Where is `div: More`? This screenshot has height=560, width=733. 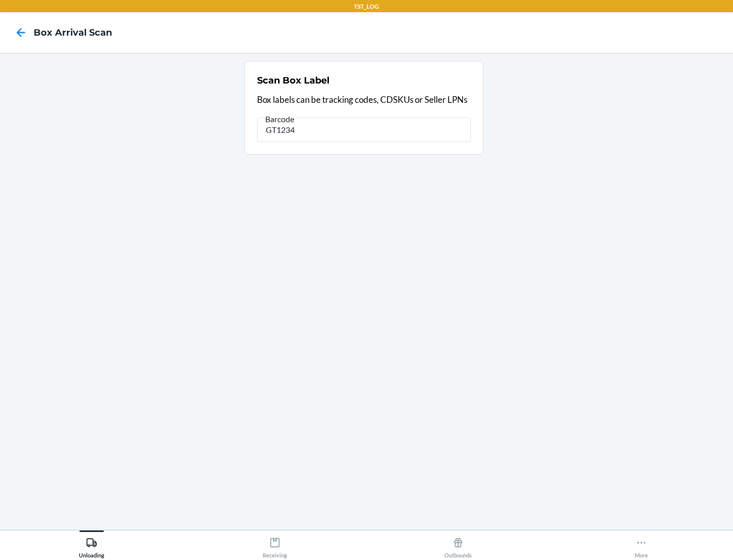 div: More is located at coordinates (641, 546).